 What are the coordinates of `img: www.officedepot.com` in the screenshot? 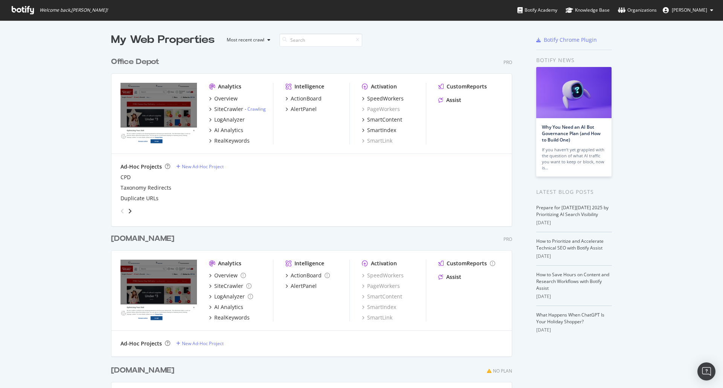 It's located at (158, 113).